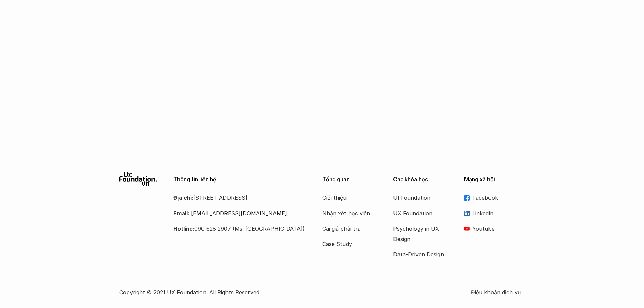 The image size is (644, 308). What do you see at coordinates (349, 229) in the screenshot?
I see `a: Cái giá phải trả` at bounding box center [349, 229].